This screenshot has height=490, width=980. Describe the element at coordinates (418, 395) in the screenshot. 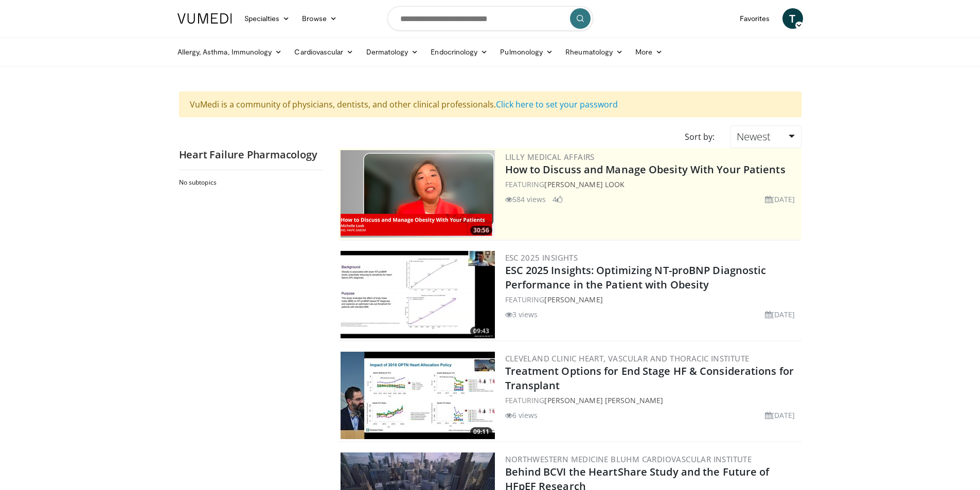

I see `img: 278fbd84-1c2d-48f1-a06f-90228ebb3c46.300x170_q85_crop-smart_upscale.jpg` at that location.